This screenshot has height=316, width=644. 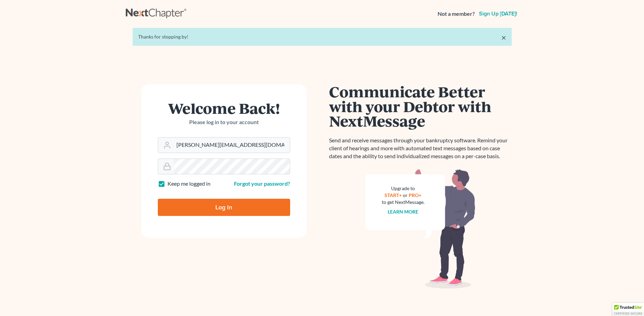 What do you see at coordinates (420, 149) in the screenshot?
I see `p: Send and receive messages through your bankruptcy software. Remind your client of hearings and mo...` at bounding box center [420, 149].